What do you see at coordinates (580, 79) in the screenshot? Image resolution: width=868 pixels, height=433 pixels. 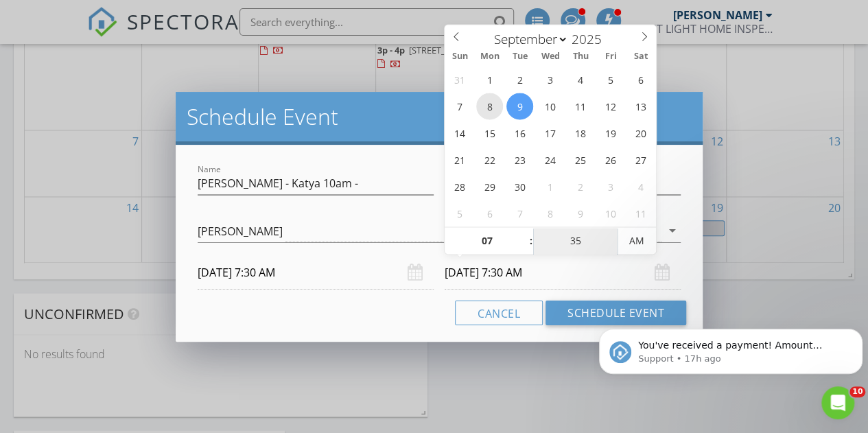 I see `span: September 4, 2025` at bounding box center [580, 79].